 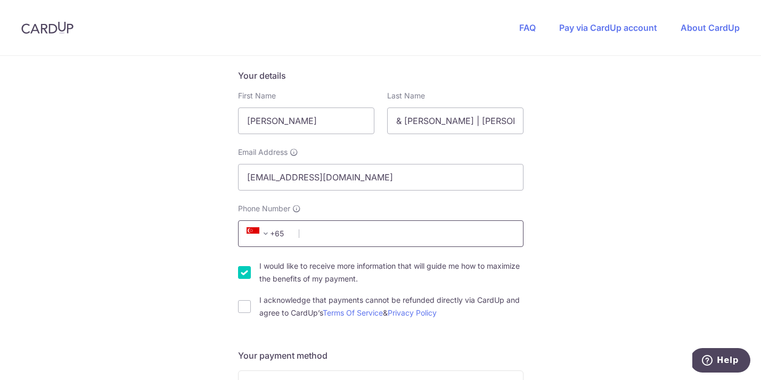 What do you see at coordinates (455, 121) in the screenshot?
I see `input: Last name` at bounding box center [455, 121].